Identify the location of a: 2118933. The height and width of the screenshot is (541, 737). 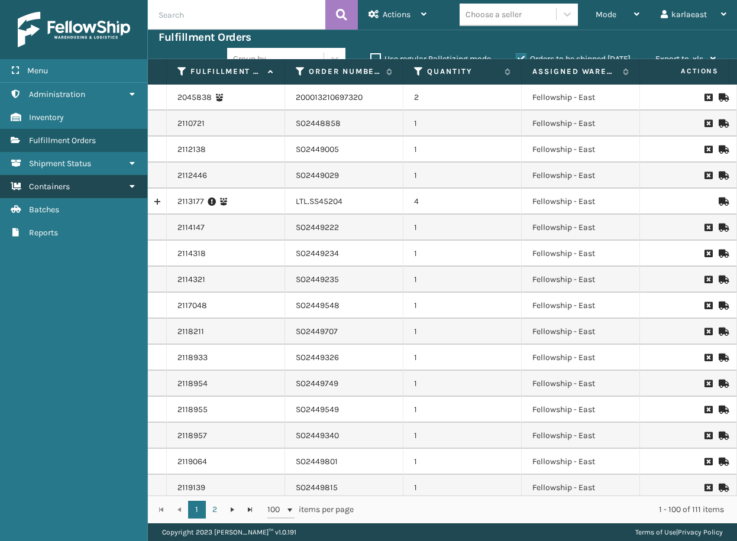
(192, 358).